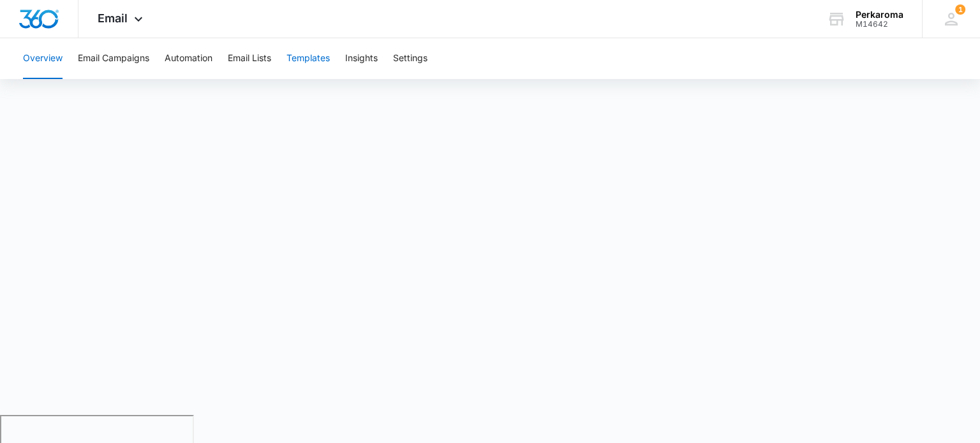  Describe the element at coordinates (114, 59) in the screenshot. I see `button: Email Campaigns` at that location.